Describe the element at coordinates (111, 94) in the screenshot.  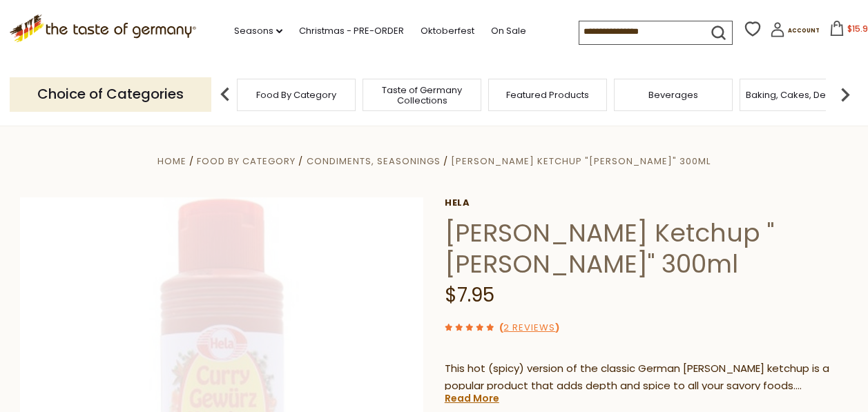
I see `p: Choice of Categories` at that location.